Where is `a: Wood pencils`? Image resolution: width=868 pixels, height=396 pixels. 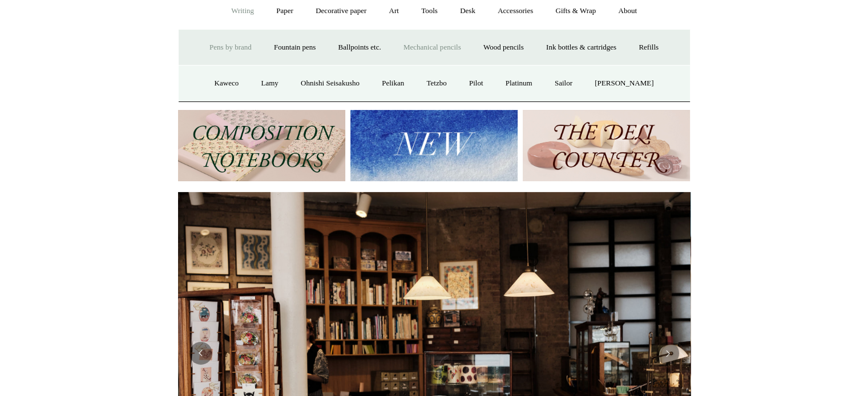 a: Wood pencils is located at coordinates (503, 48).